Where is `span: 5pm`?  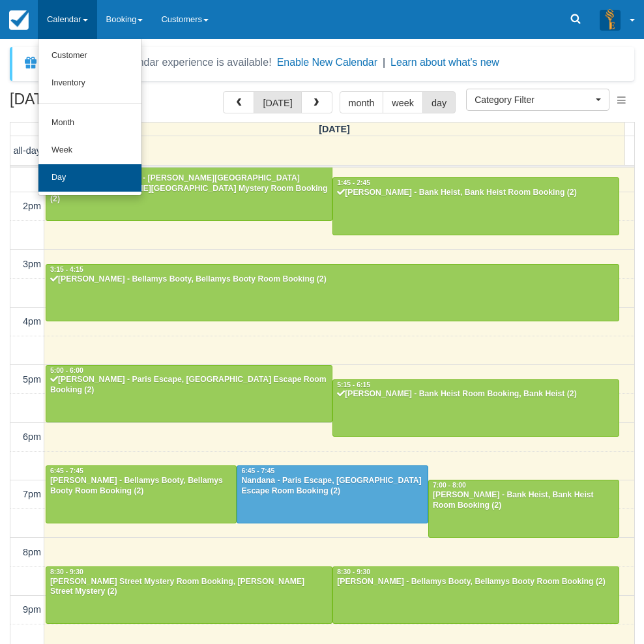 span: 5pm is located at coordinates (32, 380).